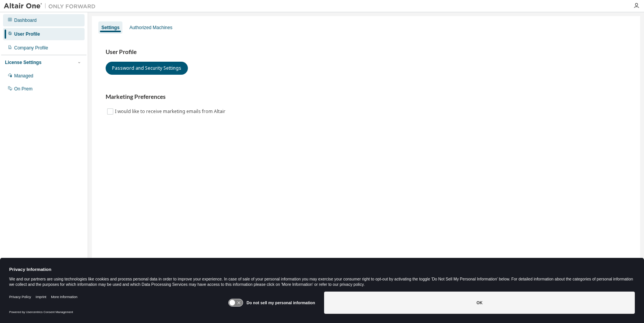 The height and width of the screenshot is (323, 644). What do you see at coordinates (52, 6) in the screenshot?
I see `img: Altair One` at bounding box center [52, 6].